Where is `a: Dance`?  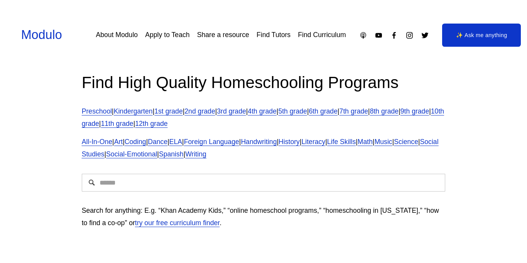 a: Dance is located at coordinates (158, 142).